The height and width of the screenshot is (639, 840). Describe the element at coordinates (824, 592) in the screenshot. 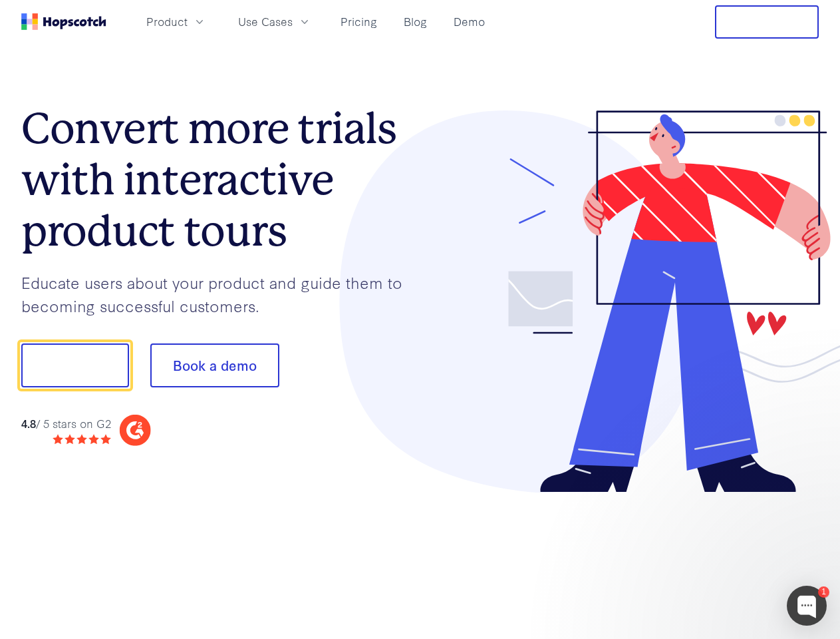

I see `div: 1` at that location.